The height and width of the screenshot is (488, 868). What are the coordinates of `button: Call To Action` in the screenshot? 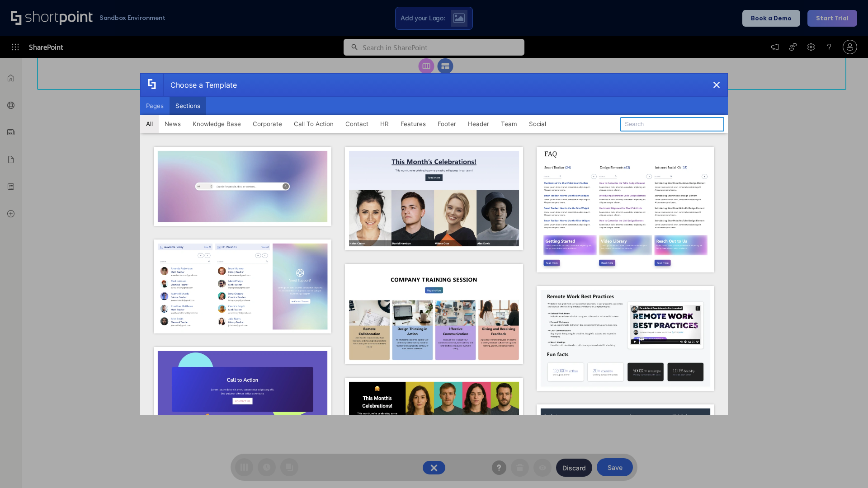 It's located at (313, 124).